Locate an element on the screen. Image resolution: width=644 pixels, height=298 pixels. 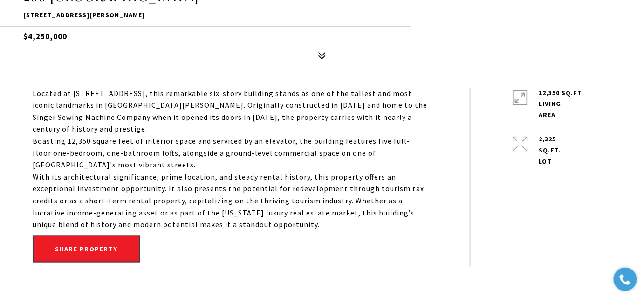
p: 2,325 Sq.Ft. lot is located at coordinates (549, 150).